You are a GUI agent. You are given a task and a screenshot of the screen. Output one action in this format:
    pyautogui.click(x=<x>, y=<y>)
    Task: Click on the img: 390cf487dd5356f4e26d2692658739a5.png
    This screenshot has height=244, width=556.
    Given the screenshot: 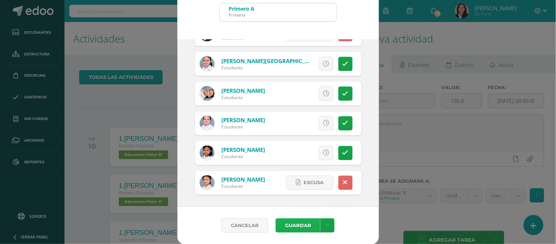 What is the action you would take?
    pyautogui.click(x=207, y=93)
    